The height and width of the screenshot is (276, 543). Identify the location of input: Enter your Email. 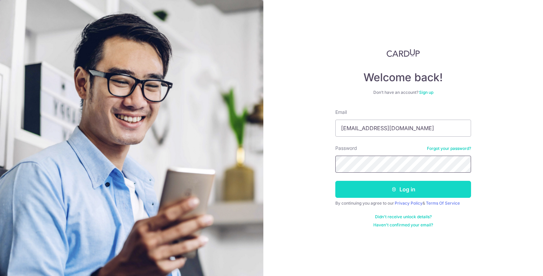
(403, 128).